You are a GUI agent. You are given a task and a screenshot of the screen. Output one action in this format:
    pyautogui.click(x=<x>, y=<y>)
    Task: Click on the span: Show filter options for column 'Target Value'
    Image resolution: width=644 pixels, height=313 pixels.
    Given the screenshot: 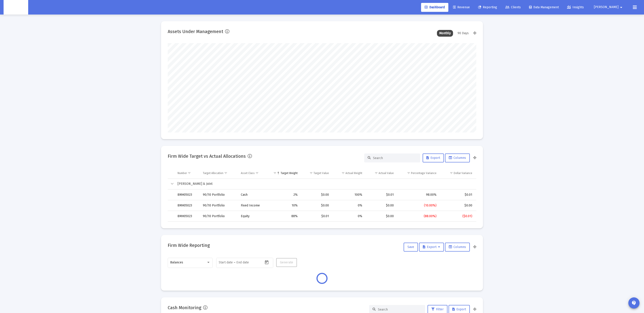 What is the action you would take?
    pyautogui.click(x=311, y=173)
    